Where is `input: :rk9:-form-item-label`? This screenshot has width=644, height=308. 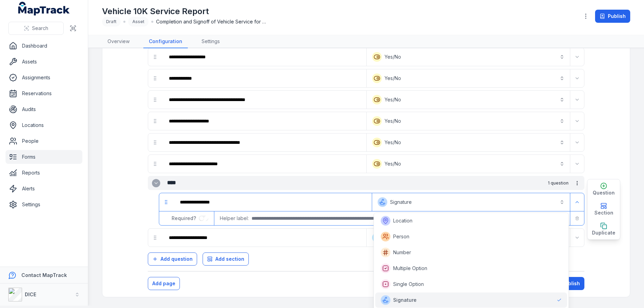
input: :rk9:-form-item-label is located at coordinates (204, 219).